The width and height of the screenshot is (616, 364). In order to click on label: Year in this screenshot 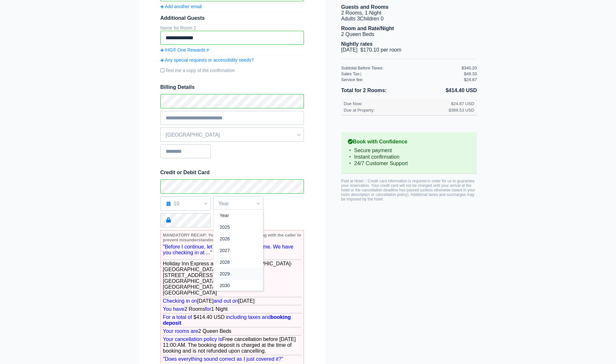, I will do `click(238, 215)`.